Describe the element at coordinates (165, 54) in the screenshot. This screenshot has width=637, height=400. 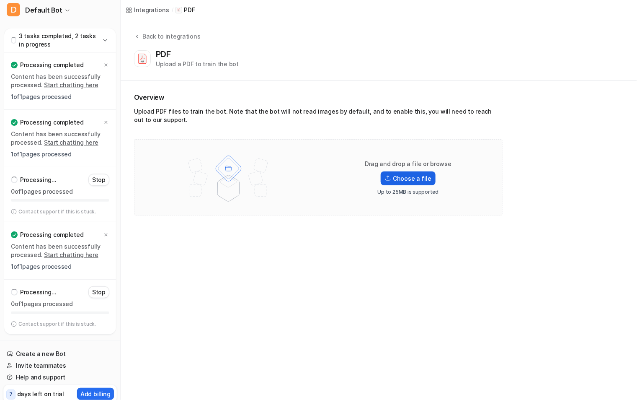
I see `div: PDF` at that location.